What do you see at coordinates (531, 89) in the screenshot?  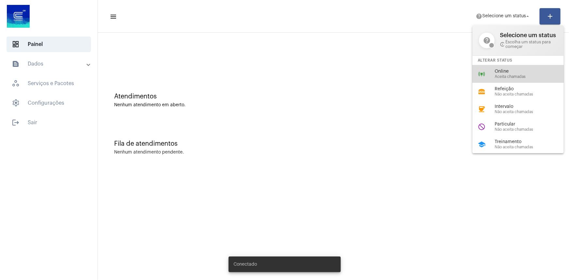 I see `span: Refeição` at bounding box center [531, 89].